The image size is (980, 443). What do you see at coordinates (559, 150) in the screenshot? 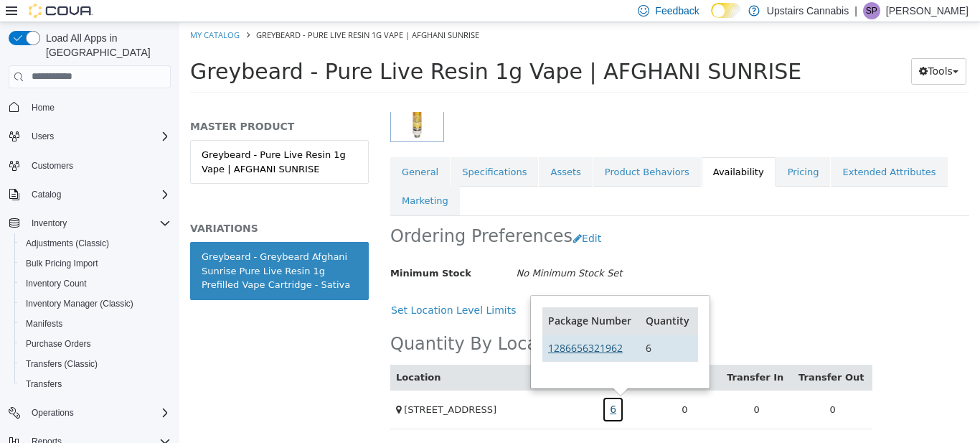
I see `a: Availability` at bounding box center [559, 150].